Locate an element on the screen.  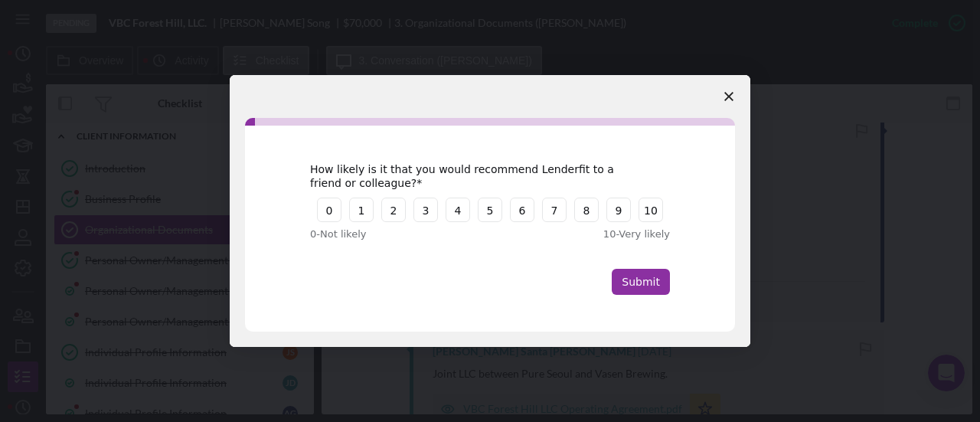
button: 7 is located at coordinates (554, 209).